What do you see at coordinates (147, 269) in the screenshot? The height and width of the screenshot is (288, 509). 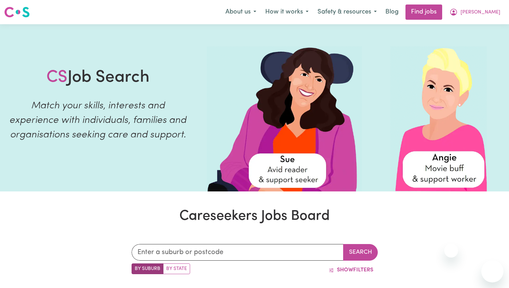 I see `label: Search by suburb/post code` at bounding box center [147, 269].